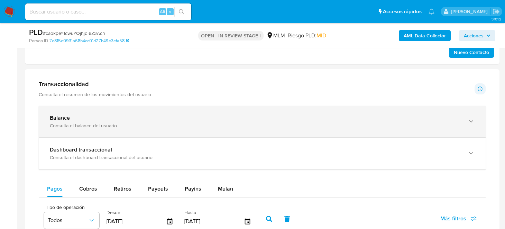 The image size is (505, 229). Describe the element at coordinates (307, 36) in the screenshot. I see `span: Riesgo PLD:` at that location.